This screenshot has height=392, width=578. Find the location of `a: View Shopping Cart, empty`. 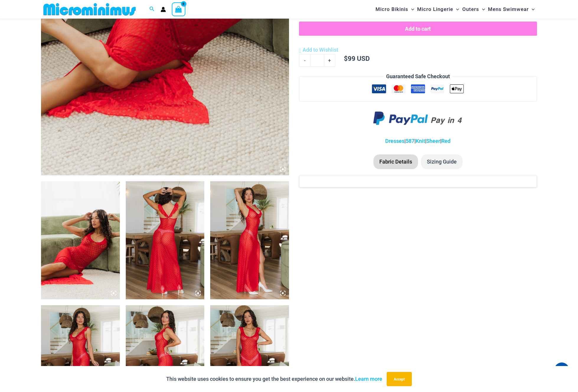

a: View Shopping Cart, empty is located at coordinates (179, 9).